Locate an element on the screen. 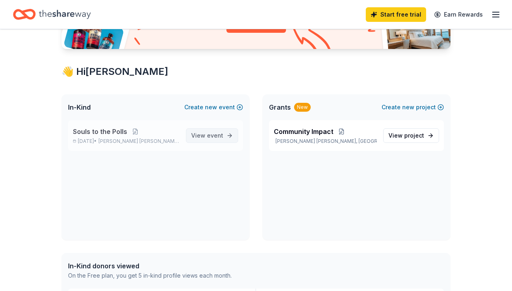 The height and width of the screenshot is (291, 512). div: On the Free plan, you get 5 in-kind profile views each month. is located at coordinates (150, 276).